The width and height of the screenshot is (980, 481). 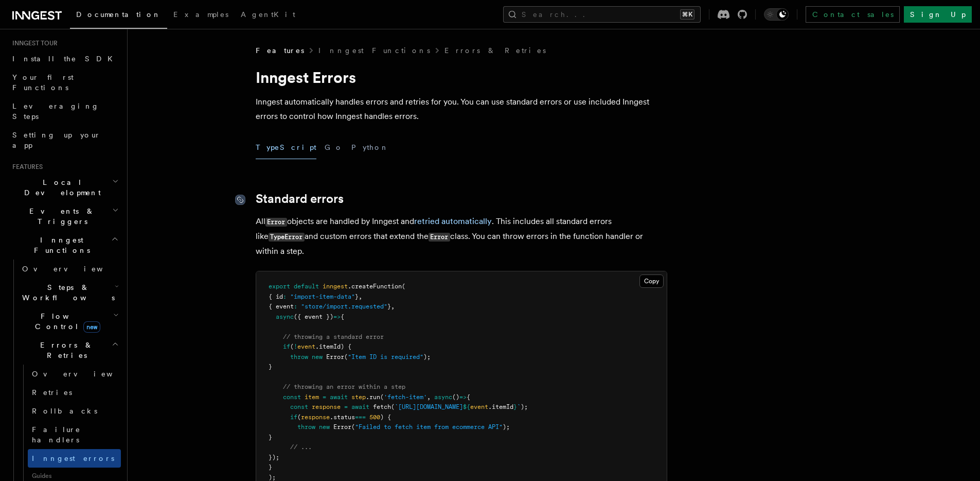 I want to click on span: .createFunction, so click(x=375, y=286).